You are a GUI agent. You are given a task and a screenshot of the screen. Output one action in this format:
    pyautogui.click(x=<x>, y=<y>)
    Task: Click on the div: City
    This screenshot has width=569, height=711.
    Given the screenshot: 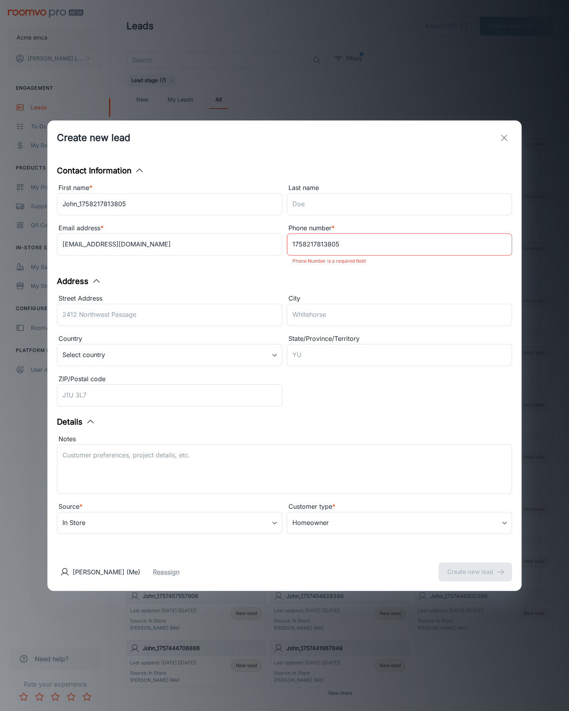 What is the action you would take?
    pyautogui.click(x=399, y=299)
    